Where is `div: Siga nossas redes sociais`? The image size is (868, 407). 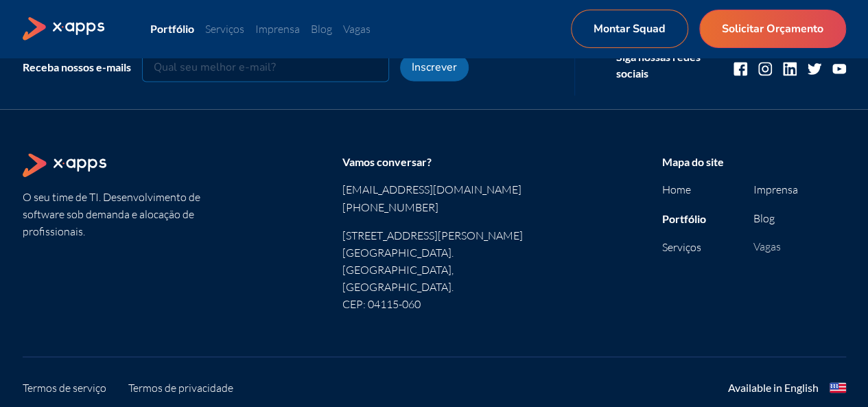
div: Siga nossas redes sociais is located at coordinates (664, 65).